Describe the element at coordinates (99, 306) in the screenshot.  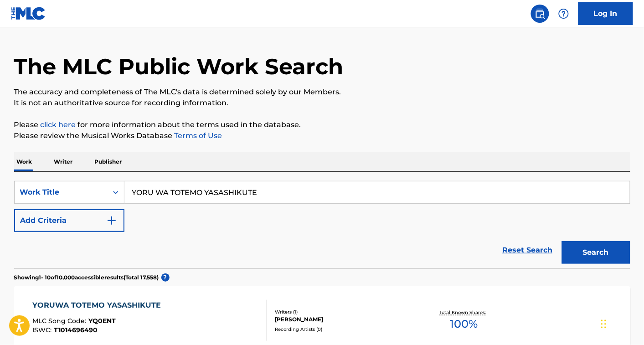
I see `div: YORUWA TOTEMO YASASHIKUTE` at that location.